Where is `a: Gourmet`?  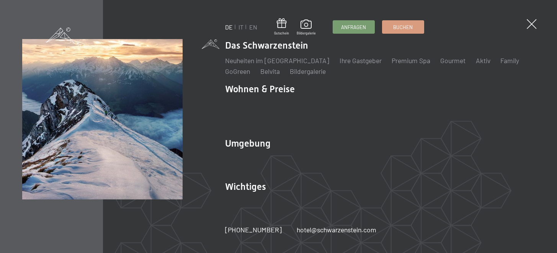 a: Gourmet is located at coordinates (453, 61).